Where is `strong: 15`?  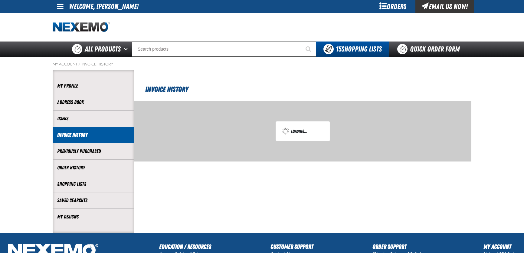
strong: 15 is located at coordinates (339, 49).